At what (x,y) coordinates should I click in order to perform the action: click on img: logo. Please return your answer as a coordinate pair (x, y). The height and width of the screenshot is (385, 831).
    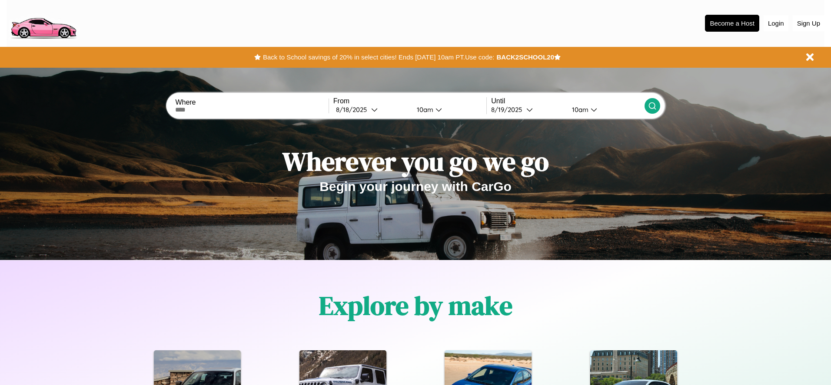
    Looking at the image, I should click on (43, 23).